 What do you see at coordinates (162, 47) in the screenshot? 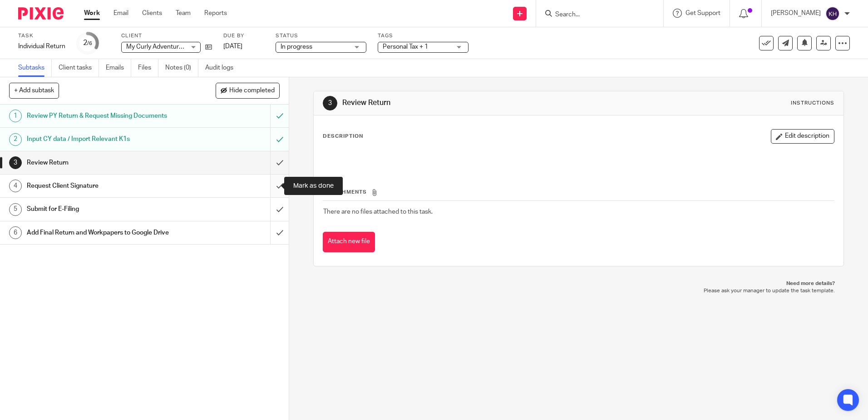
I see `span: My Curly Adventures LLC` at bounding box center [162, 47].